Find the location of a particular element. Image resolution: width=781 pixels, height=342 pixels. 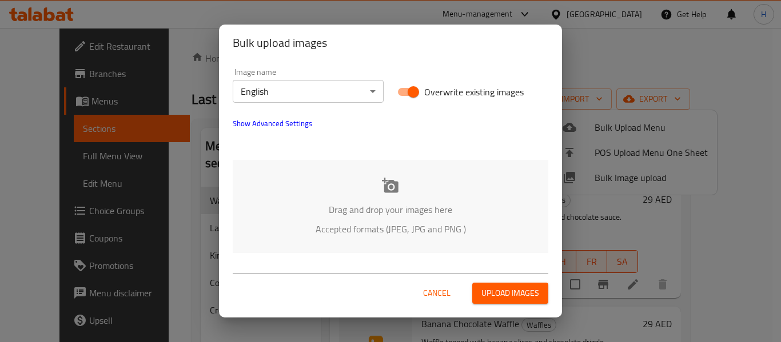

span: Show Advanced Settings is located at coordinates (272, 123).